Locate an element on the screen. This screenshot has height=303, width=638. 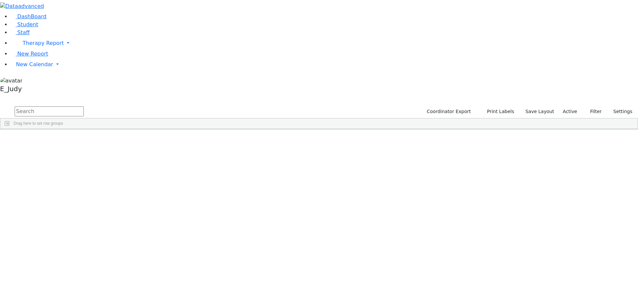
label: Active is located at coordinates (570, 111).